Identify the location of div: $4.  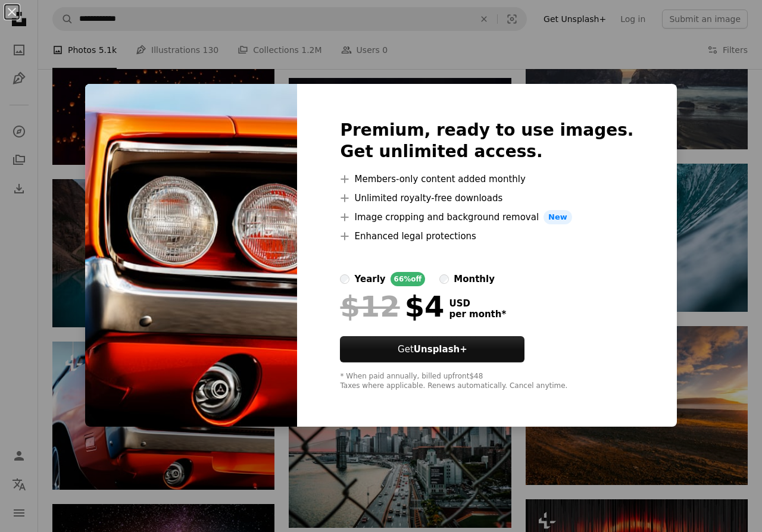
(392, 306).